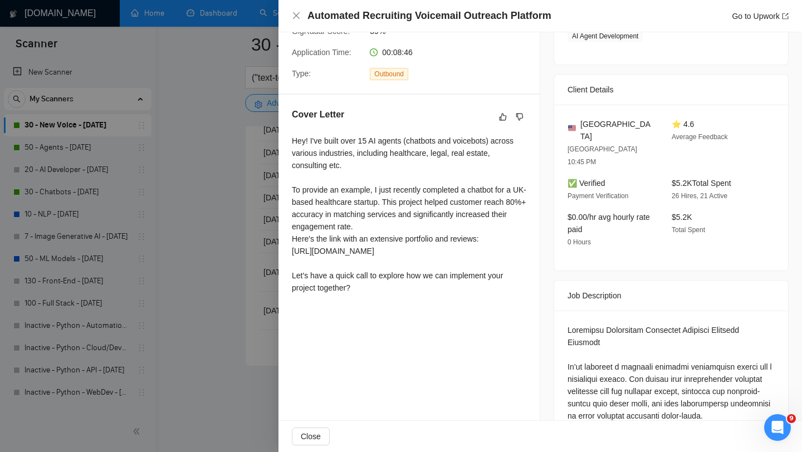 The width and height of the screenshot is (802, 452). What do you see at coordinates (374, 52) in the screenshot?
I see `span: clock-circle` at bounding box center [374, 52].